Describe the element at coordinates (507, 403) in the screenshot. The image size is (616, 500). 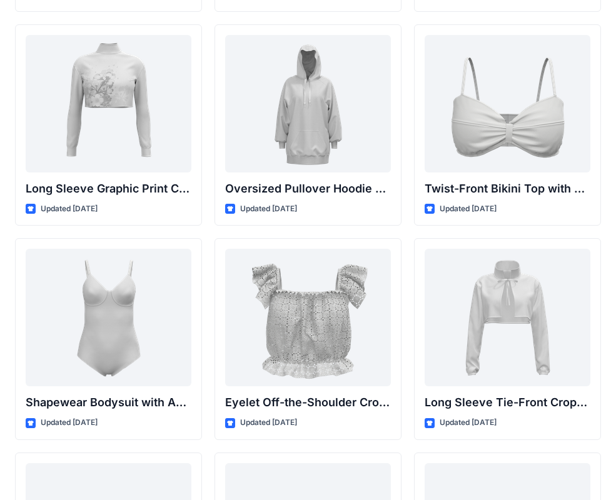
I see `p: Long Sleeve Tie-Front Cropped Shrug` at that location.